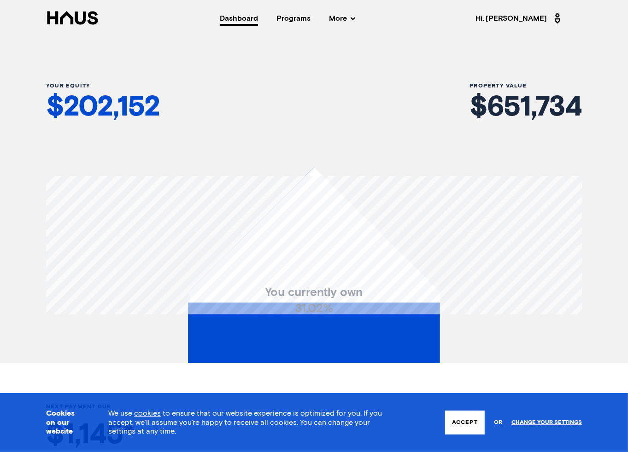 This screenshot has height=452, width=628. What do you see at coordinates (245, 422) in the screenshot?
I see `span: We use to ensure that our website experience is optimized for you. If you accept, we’ll assume yo...` at bounding box center [245, 422].